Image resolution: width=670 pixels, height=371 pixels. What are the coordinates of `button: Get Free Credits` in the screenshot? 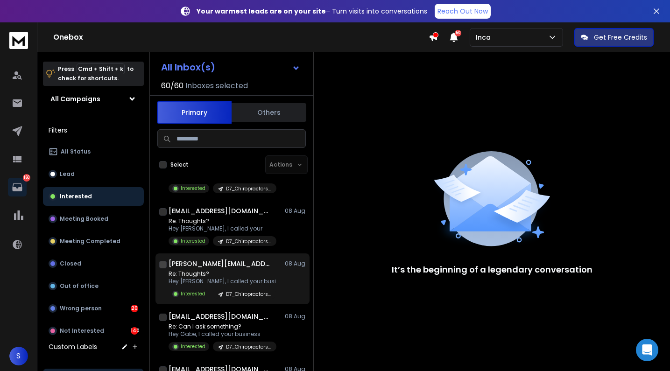 It's located at (614, 37).